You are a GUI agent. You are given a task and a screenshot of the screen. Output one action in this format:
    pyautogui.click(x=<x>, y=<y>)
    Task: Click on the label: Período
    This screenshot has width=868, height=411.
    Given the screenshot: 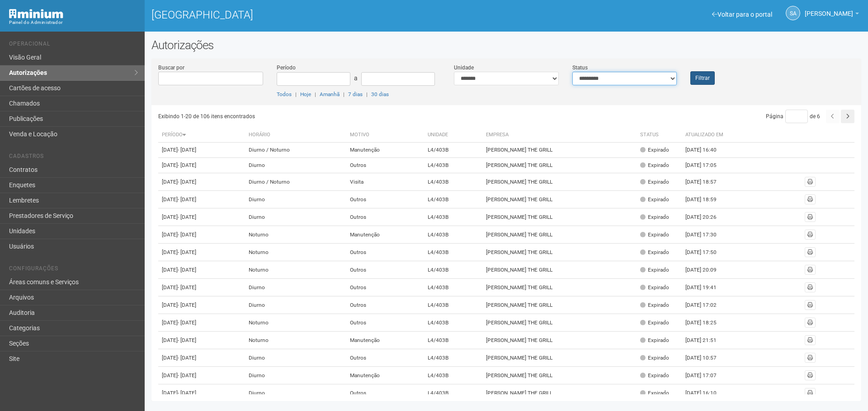 What is the action you would take?
    pyautogui.click(x=286, y=68)
    